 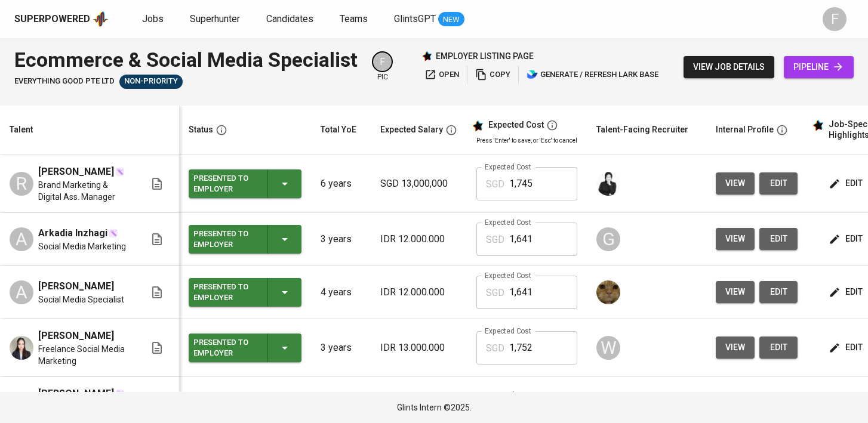 What do you see at coordinates (451, 20) in the screenshot?
I see `span: NEW` at bounding box center [451, 20].